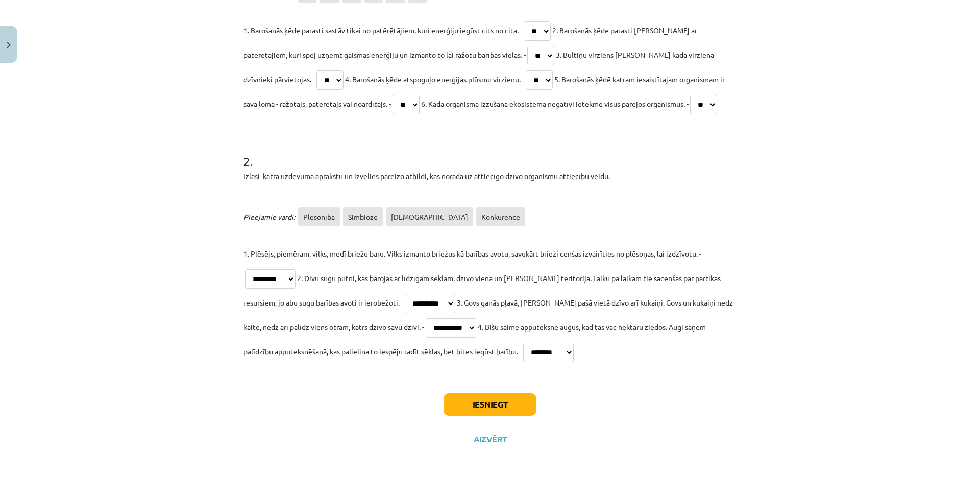 The width and height of the screenshot is (980, 482). I want to click on p: Izlasi katra uzdevuma aprakstu un izvēlies pareizo atbildi, kas norāda uz attiecīgo dzīvo organis..., so click(490, 176).